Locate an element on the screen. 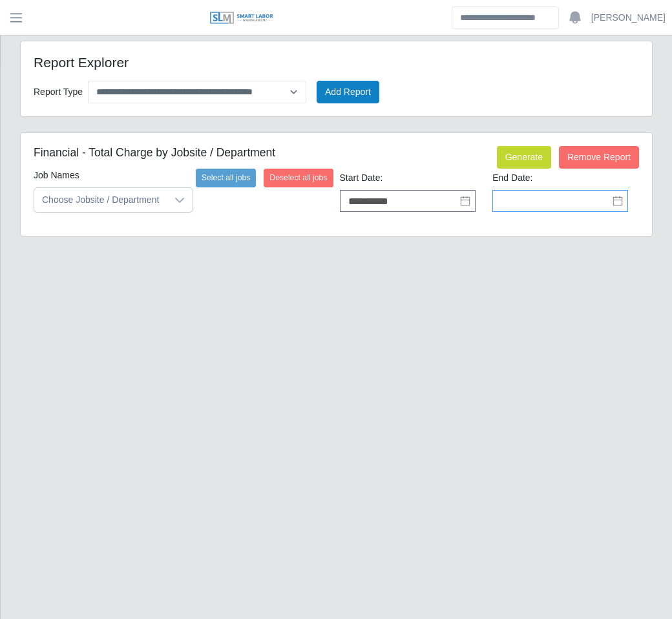 The height and width of the screenshot is (619, 672). img: SLM Logo is located at coordinates (241, 18).